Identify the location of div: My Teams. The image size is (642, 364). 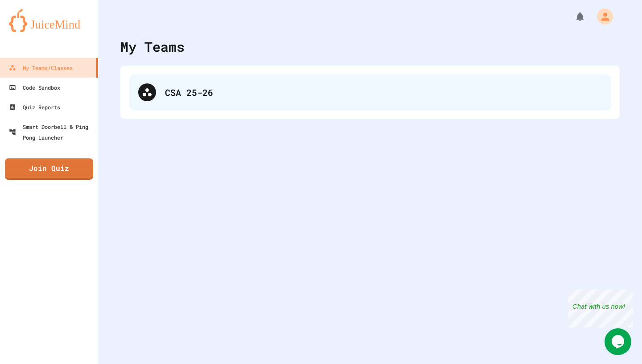
(153, 46).